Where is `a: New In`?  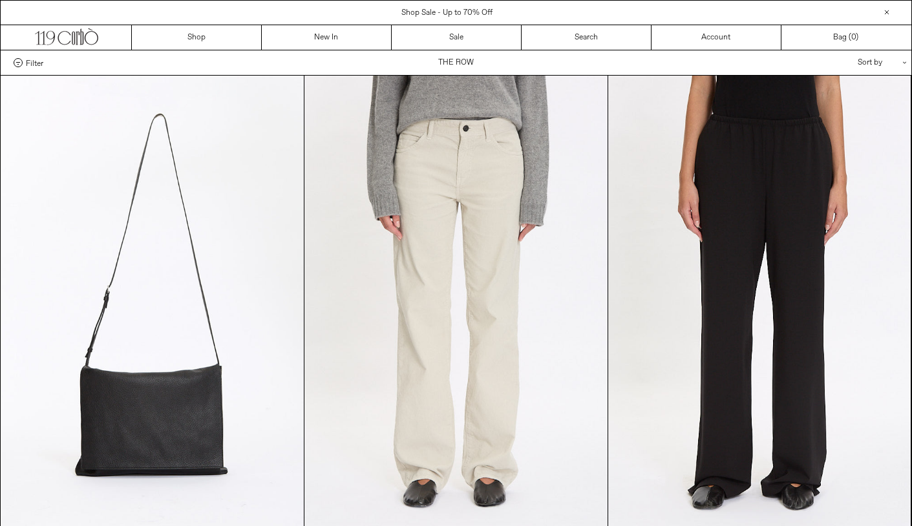
a: New In is located at coordinates (327, 38).